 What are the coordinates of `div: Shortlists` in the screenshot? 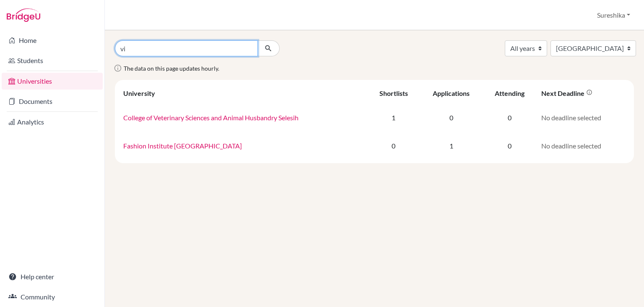 It's located at (394, 93).